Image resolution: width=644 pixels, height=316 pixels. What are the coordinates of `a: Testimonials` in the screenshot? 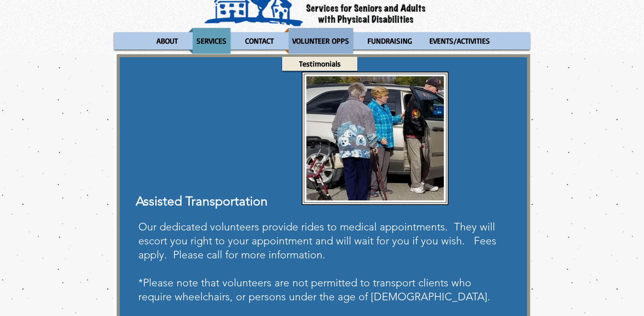 It's located at (319, 63).